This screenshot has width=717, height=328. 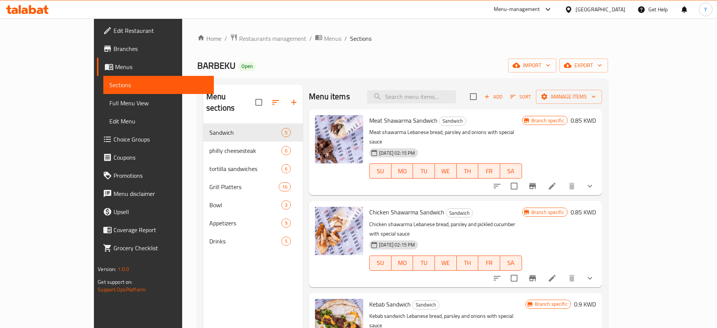 What do you see at coordinates (590, 186) in the screenshot?
I see `button: show more` at bounding box center [590, 186].